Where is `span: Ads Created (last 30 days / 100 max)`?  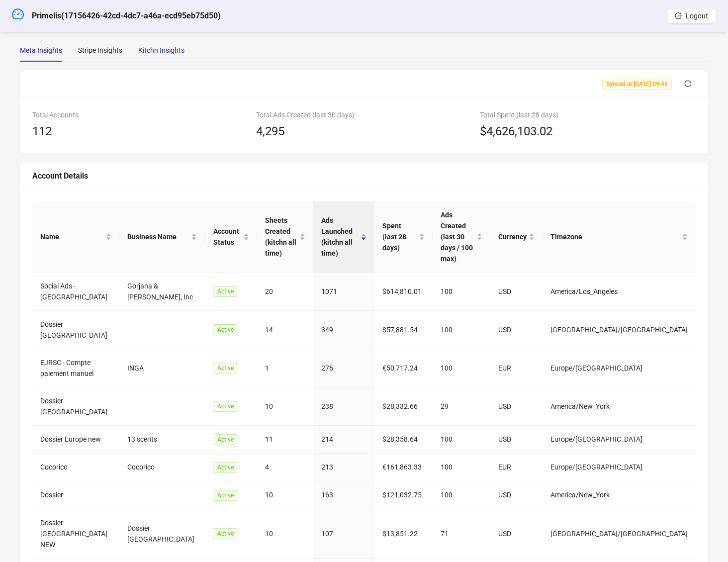
span: Ads Created (last 30 days / 100 max) is located at coordinates (458, 237).